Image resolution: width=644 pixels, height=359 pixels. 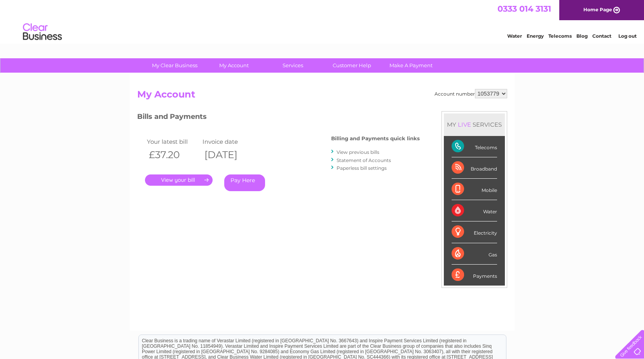 What do you see at coordinates (411, 65) in the screenshot?
I see `a: Make A Payment` at bounding box center [411, 65].